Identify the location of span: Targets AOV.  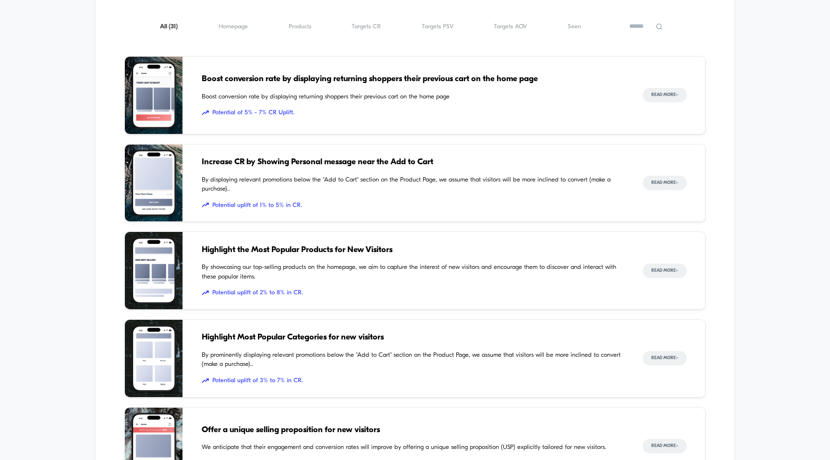
(510, 26).